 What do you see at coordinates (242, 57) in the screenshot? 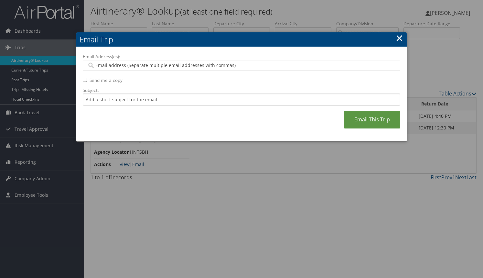
I see `label: Email Address(es):` at bounding box center [242, 57].